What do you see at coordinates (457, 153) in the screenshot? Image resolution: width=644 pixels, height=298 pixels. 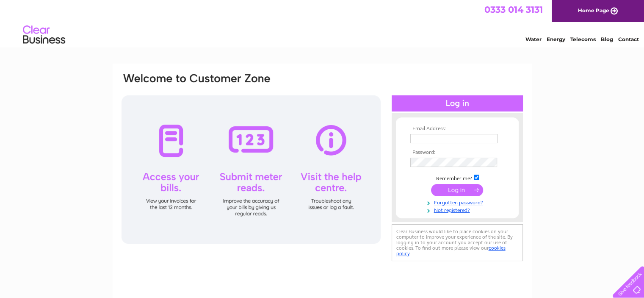 I see `th: Password:` at bounding box center [457, 153].